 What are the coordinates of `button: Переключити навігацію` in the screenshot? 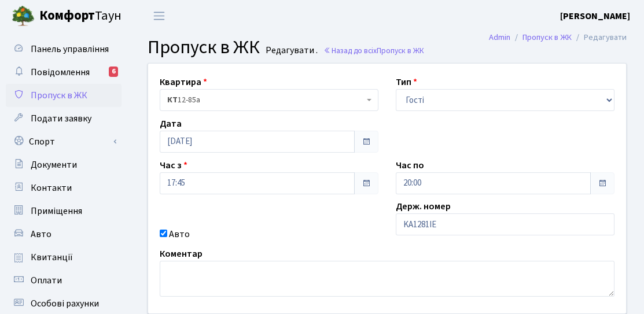 It's located at (159, 16).